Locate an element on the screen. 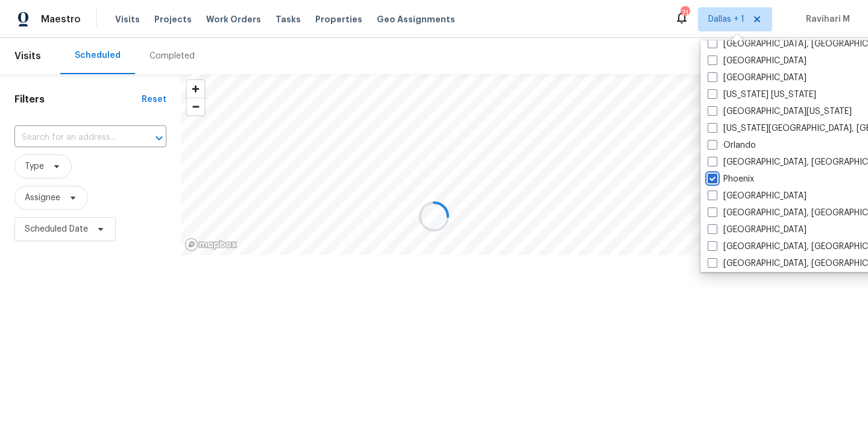 This screenshot has width=868, height=433. button: Zoom in is located at coordinates (195, 89).